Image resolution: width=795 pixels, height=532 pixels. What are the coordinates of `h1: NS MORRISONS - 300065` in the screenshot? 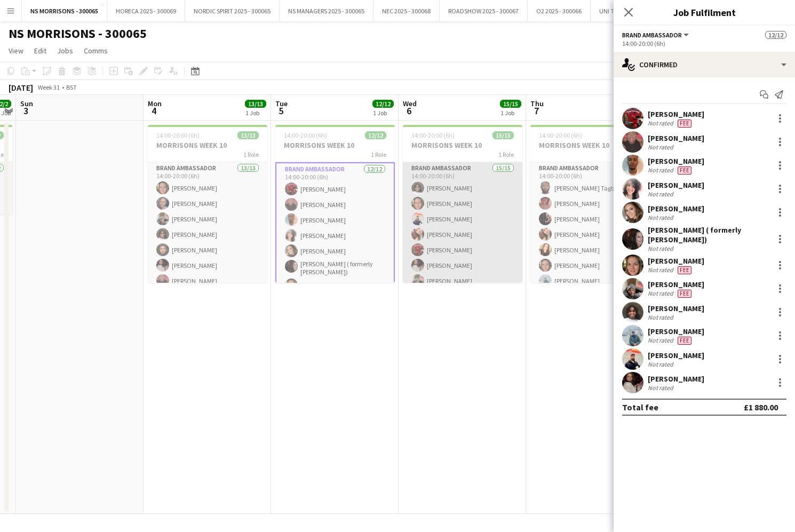 It's located at (78, 34).